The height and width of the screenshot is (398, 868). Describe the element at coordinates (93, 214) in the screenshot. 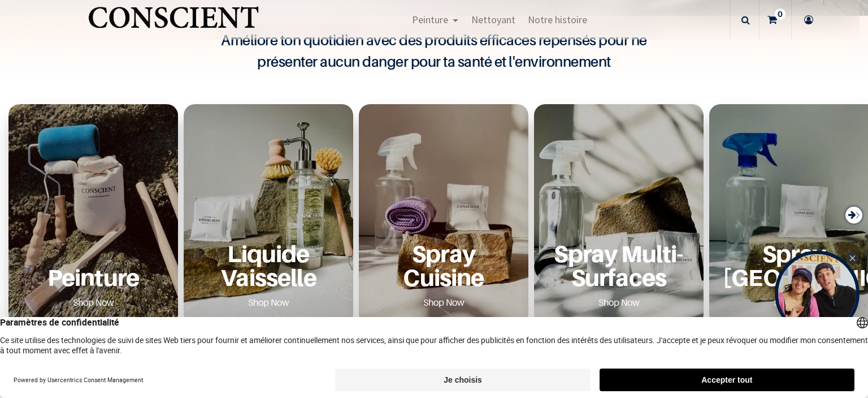

I see `div: 1 / 6` at that location.